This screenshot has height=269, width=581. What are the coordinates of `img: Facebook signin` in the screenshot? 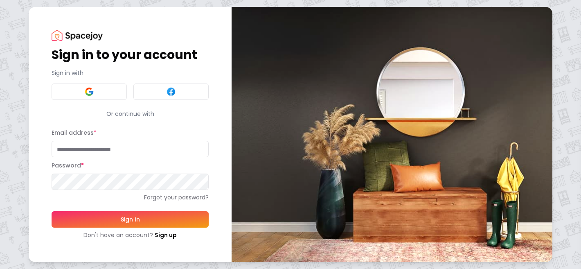 It's located at (171, 92).